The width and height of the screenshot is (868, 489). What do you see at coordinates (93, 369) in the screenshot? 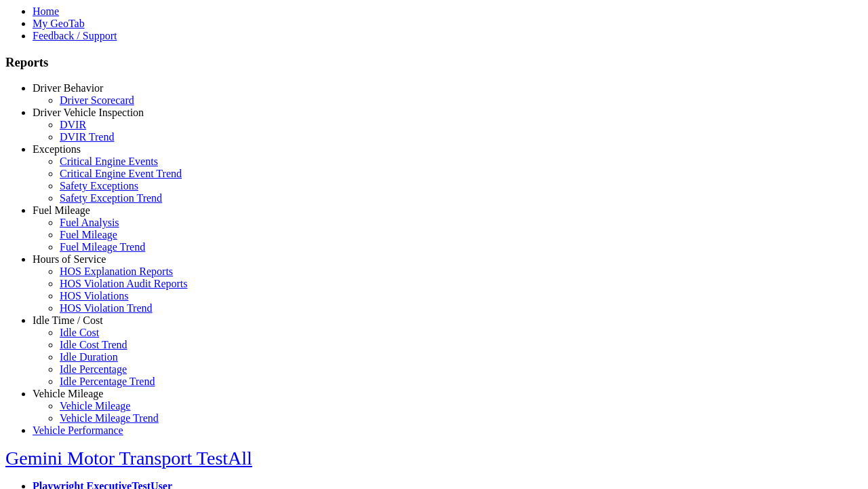
I see `a: Idle Percentage` at bounding box center [93, 369].